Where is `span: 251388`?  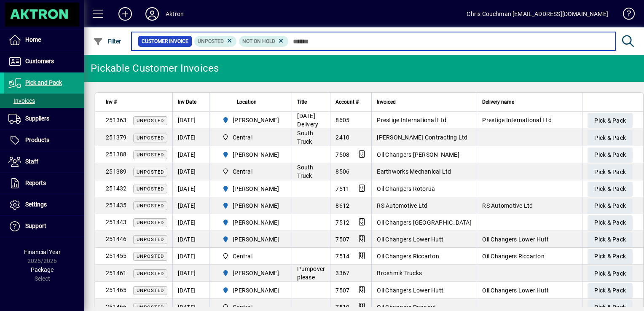 span: 251388 is located at coordinates (116, 154).